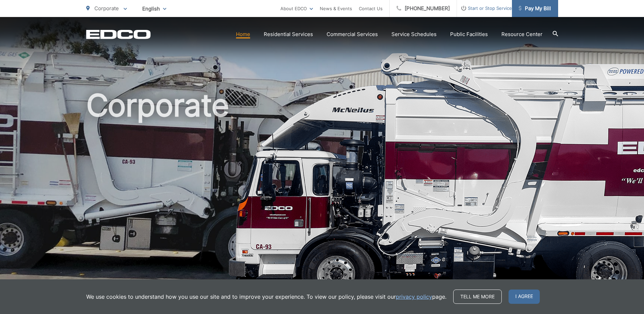  Describe the element at coordinates (477, 297) in the screenshot. I see `a: Tell me more` at that location.